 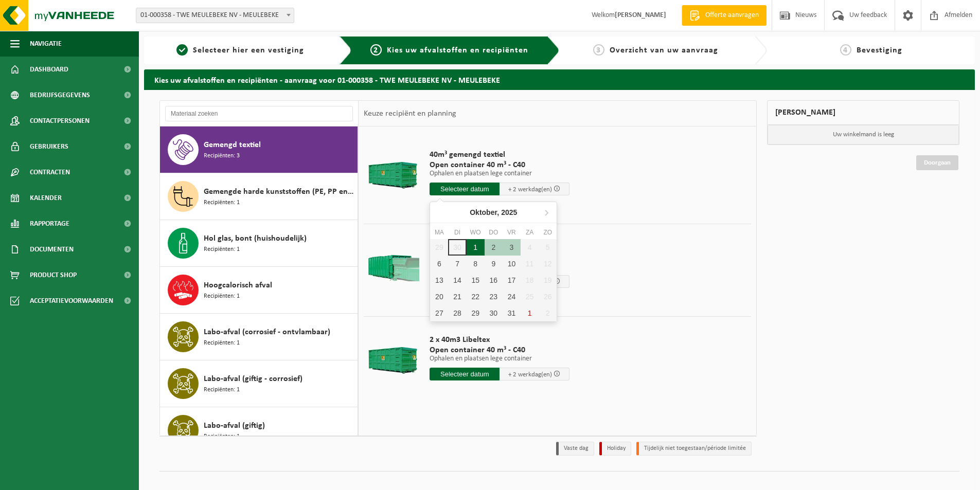 I want to click on span: Labo-afval (giftig - corrosief), so click(x=253, y=379).